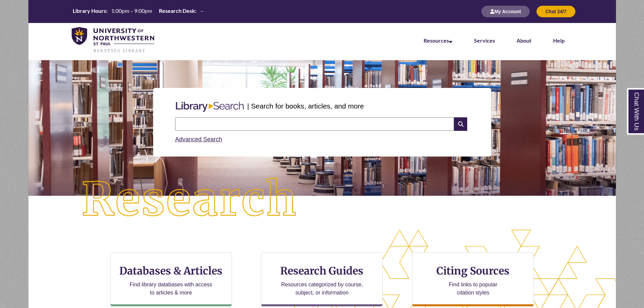  Describe the element at coordinates (177, 11) in the screenshot. I see `th: Research Desk:` at that location.